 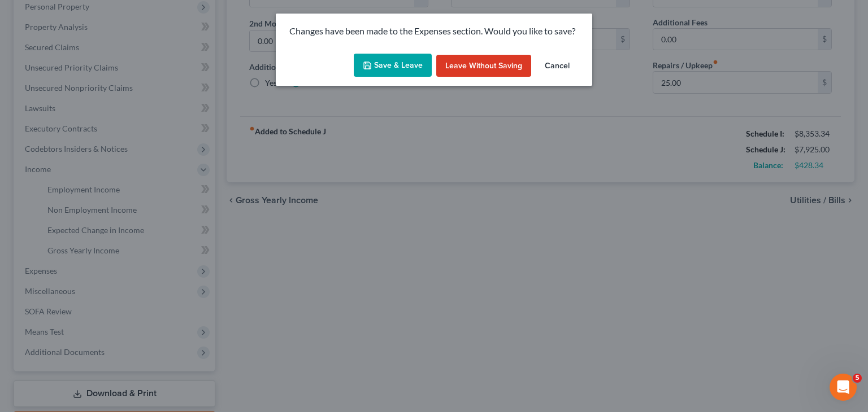 I want to click on button: Leave without Saving, so click(x=484, y=66).